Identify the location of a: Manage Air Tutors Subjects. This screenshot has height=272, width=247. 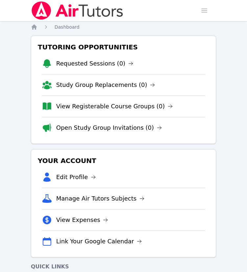
(100, 198).